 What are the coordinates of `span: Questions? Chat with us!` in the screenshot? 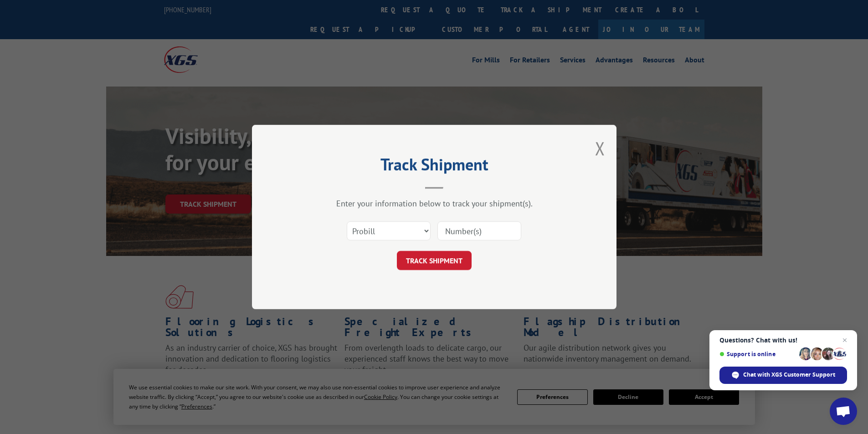 It's located at (783, 340).